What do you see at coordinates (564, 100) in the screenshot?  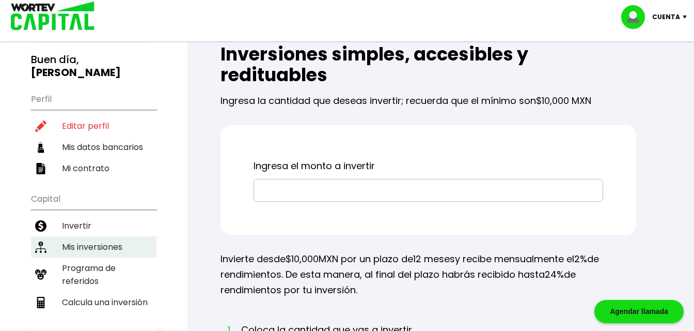 I see `span: $10,000 MXN` at bounding box center [564, 100].